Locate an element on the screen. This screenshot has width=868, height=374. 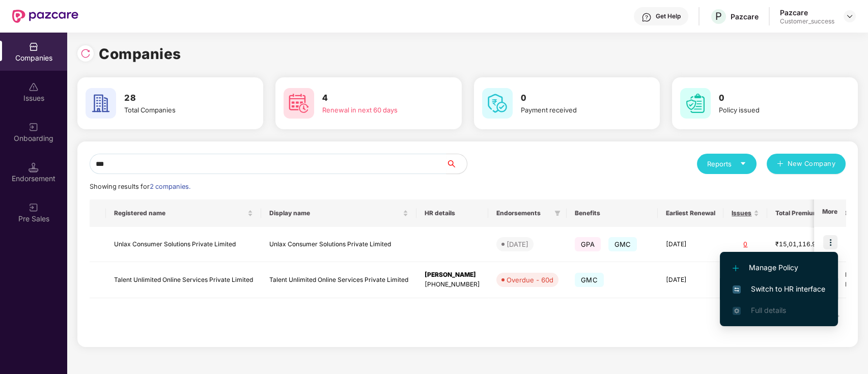
div: Overdue - 60d is located at coordinates (530, 279).